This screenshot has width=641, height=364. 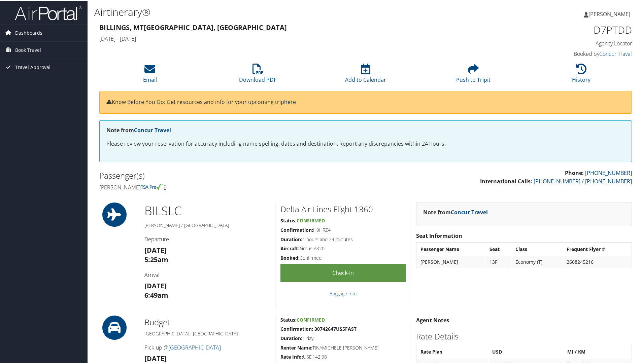 I want to click on strong: Confirmation:, so click(x=297, y=229).